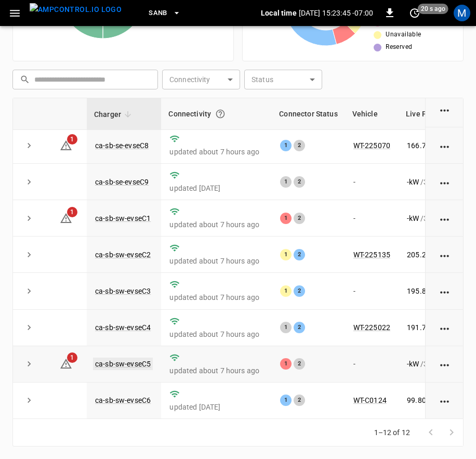 Image resolution: width=476 pixels, height=459 pixels. Describe the element at coordinates (121, 145) in the screenshot. I see `a: ca-sb-se-evseC8` at that location.